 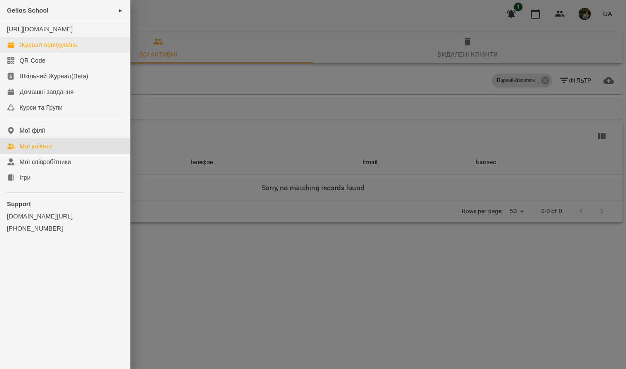 I want to click on div: Ігри, so click(x=25, y=177).